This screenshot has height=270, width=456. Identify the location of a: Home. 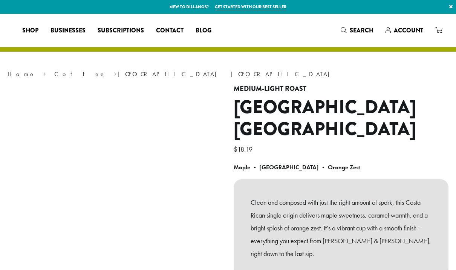
(21, 74).